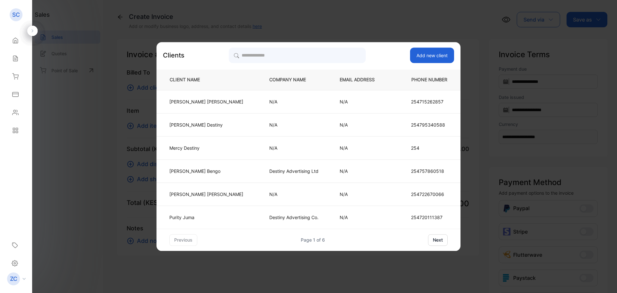 This screenshot has width=617, height=293. I want to click on p: 254757860518, so click(429, 171).